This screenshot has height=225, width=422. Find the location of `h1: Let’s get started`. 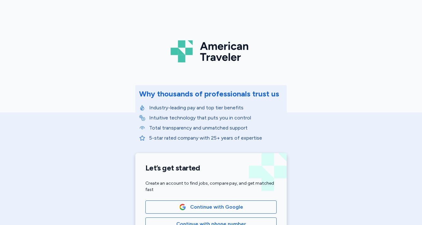

h1: Let’s get started is located at coordinates (211, 168).